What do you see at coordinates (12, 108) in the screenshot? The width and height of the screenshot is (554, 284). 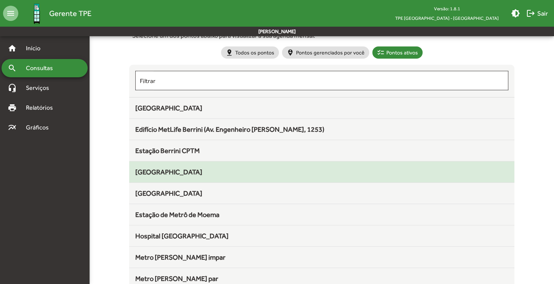 I see `mat-icon: print` at bounding box center [12, 108].